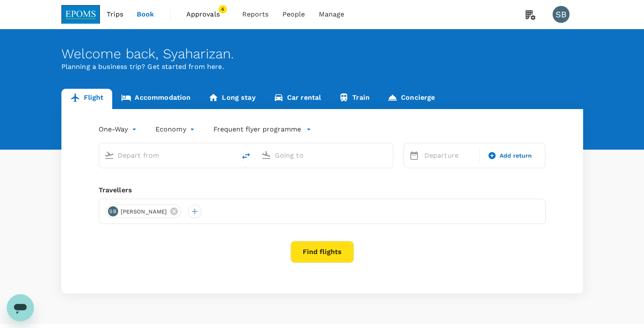 The image size is (644, 328). I want to click on button: delete, so click(246, 156).